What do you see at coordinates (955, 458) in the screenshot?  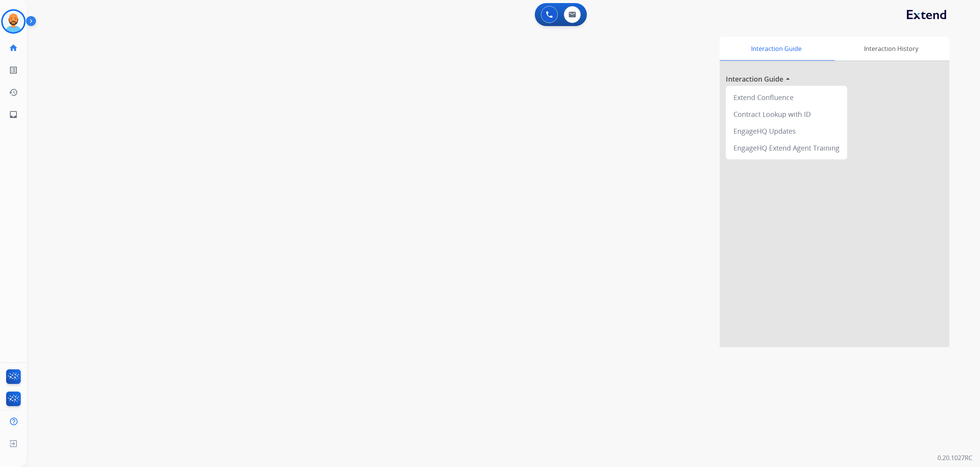 I see `p: 0.20.1027RC` at bounding box center [955, 458].